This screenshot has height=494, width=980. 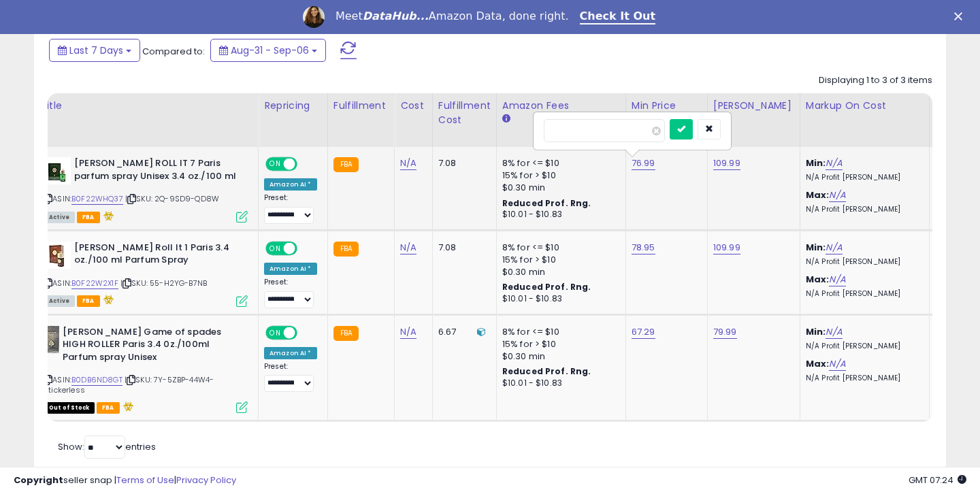 What do you see at coordinates (725, 332) in the screenshot?
I see `a: 79.99` at bounding box center [725, 332].